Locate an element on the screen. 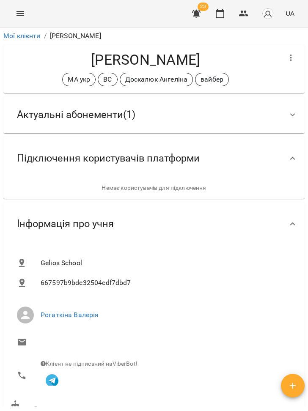 This screenshot has height=411, width=308. span: Актуальні абонементи ( 1 ) is located at coordinates (76, 115).